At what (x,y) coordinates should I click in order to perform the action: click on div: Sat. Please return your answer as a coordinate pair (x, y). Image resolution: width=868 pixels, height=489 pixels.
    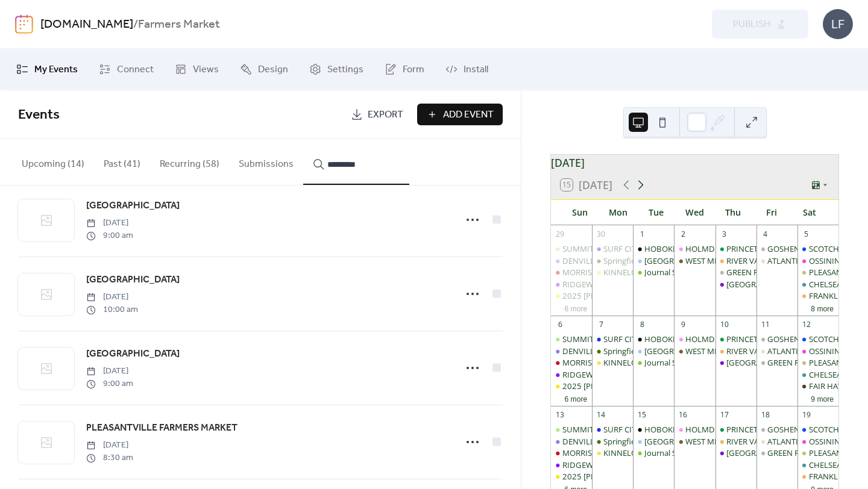
    Looking at the image, I should click on (810, 212).